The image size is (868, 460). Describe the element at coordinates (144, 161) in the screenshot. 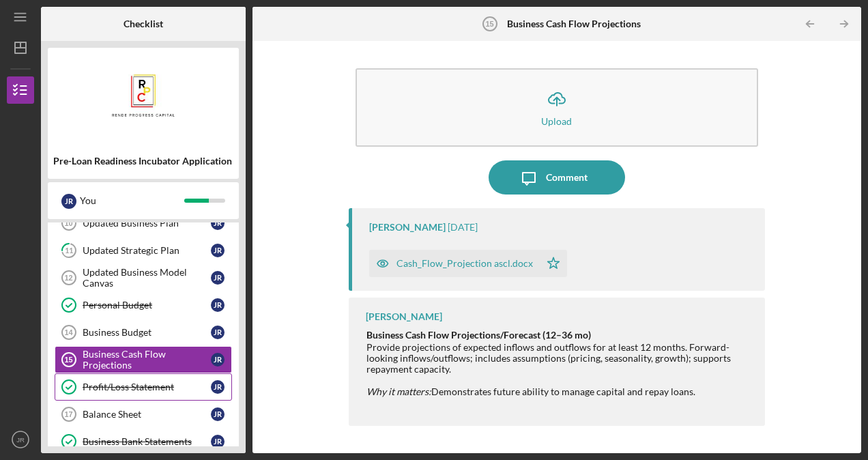

I see `div: Pre-Loan Readiness Incubator Application` at that location.